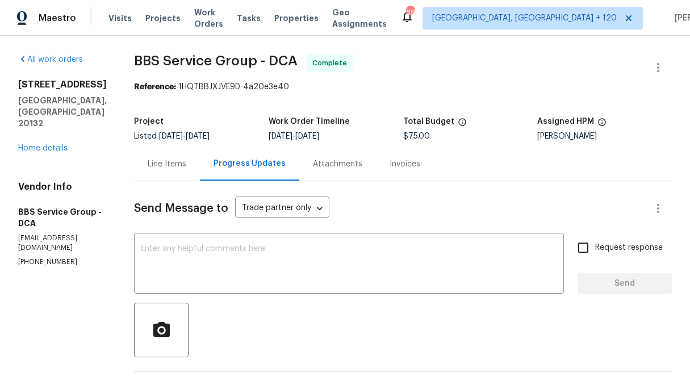 The width and height of the screenshot is (690, 380). I want to click on span: Projects, so click(163, 18).